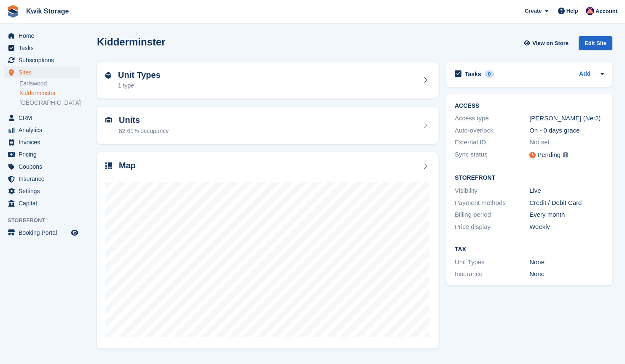  Describe the element at coordinates (267, 80) in the screenshot. I see `a: Unit Types 1 type` at that location.